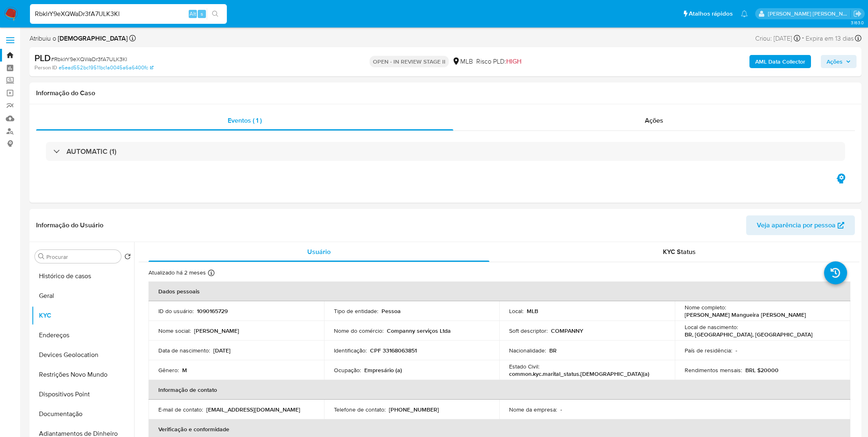 The width and height of the screenshot is (868, 437). Describe the element at coordinates (711, 327) in the screenshot. I see `p: Local de nascimento :` at that location.